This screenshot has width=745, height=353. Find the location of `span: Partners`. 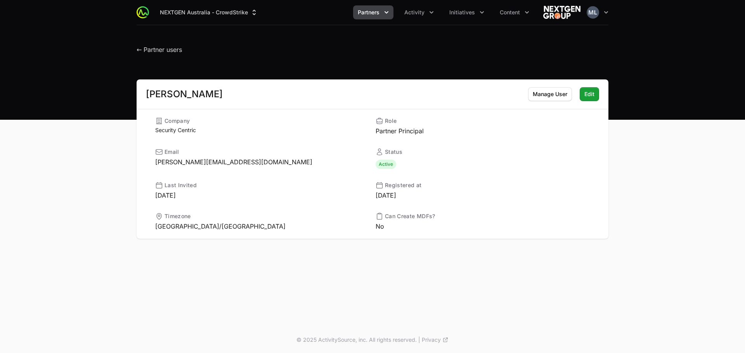

span: Partners is located at coordinates (368, 12).